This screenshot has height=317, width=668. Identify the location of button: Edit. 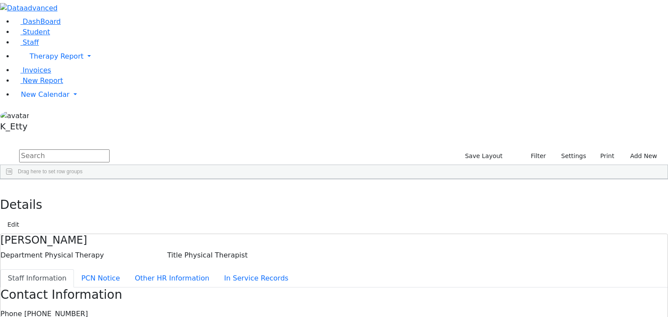
(13, 225).